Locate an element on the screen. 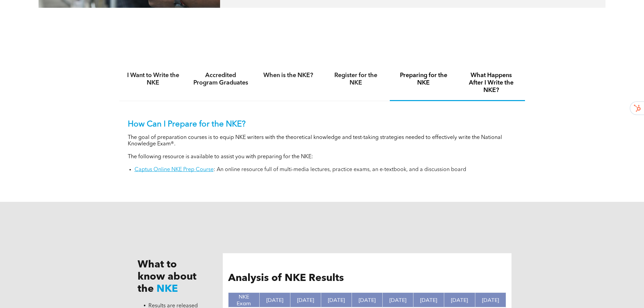 The image size is (644, 308). span: What to know about the is located at coordinates (167, 277).